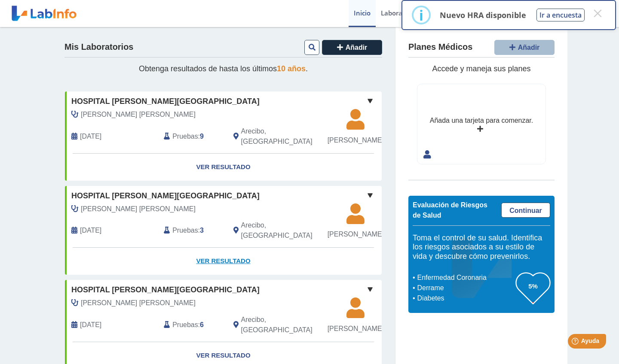  I want to click on span: 2022-09-13, so click(91, 325).